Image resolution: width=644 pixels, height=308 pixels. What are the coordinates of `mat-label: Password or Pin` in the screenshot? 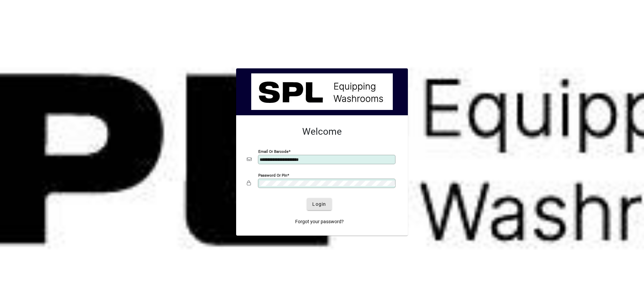 It's located at (273, 175).